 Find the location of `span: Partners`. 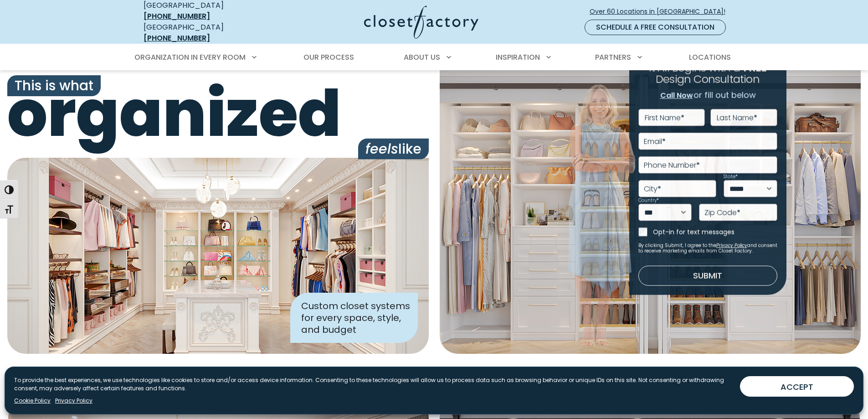

span: Partners is located at coordinates (613, 57).